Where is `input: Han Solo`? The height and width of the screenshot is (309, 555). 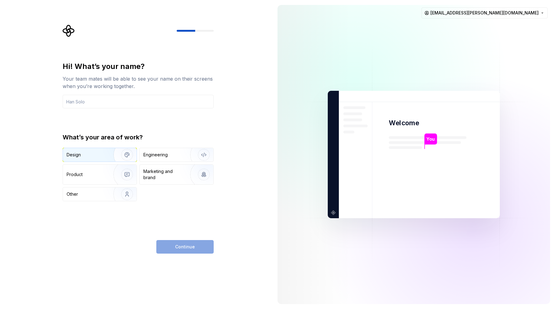
input: Han Solo is located at coordinates (138, 102).